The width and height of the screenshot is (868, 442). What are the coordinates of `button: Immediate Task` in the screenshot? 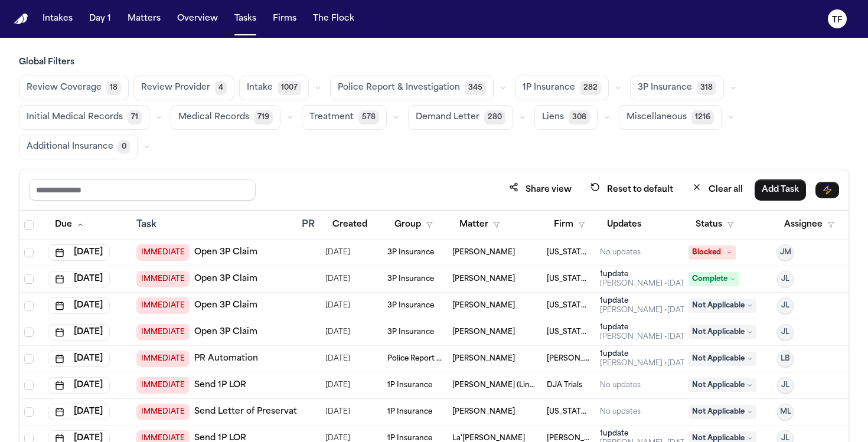 It's located at (827, 190).